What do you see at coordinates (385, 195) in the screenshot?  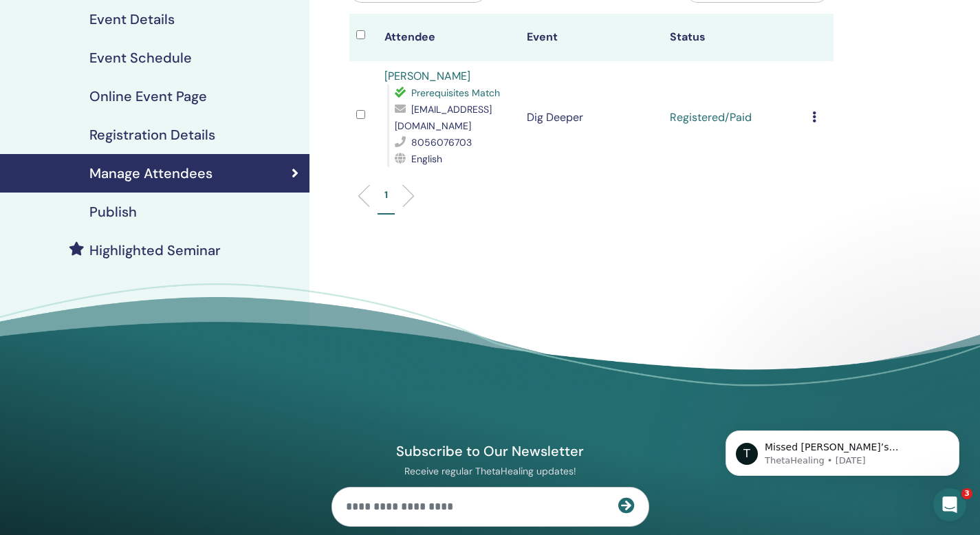 I see `p: 1` at bounding box center [385, 195].